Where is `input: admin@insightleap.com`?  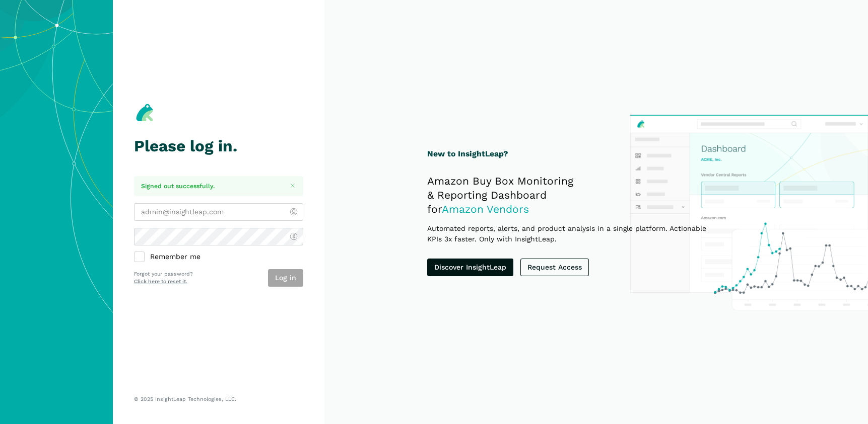
input: admin@insightleap.com is located at coordinates (219, 212).